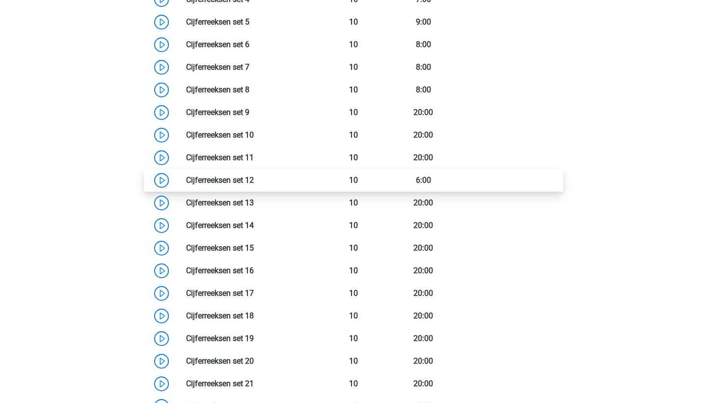  Describe the element at coordinates (249, 135) in the screenshot. I see `div: Cijferreeksen set 10` at that location.